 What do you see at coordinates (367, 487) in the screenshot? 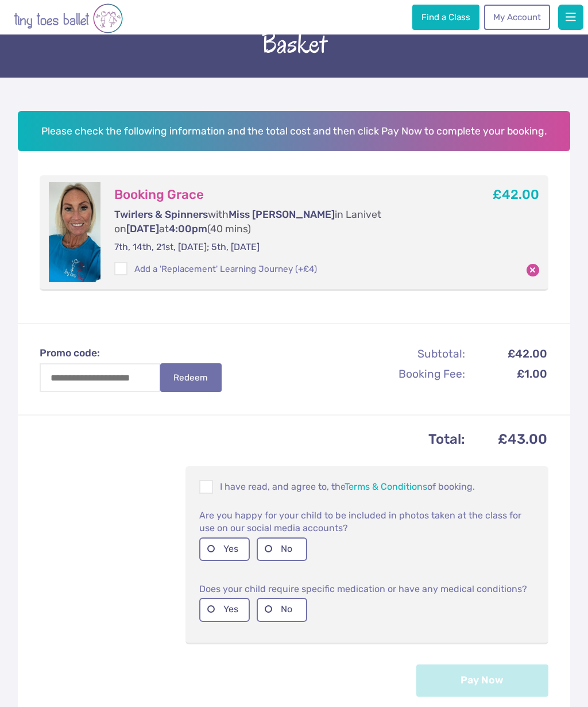
I see `p: I have read, and agree to, the of booking.` at bounding box center [367, 487].